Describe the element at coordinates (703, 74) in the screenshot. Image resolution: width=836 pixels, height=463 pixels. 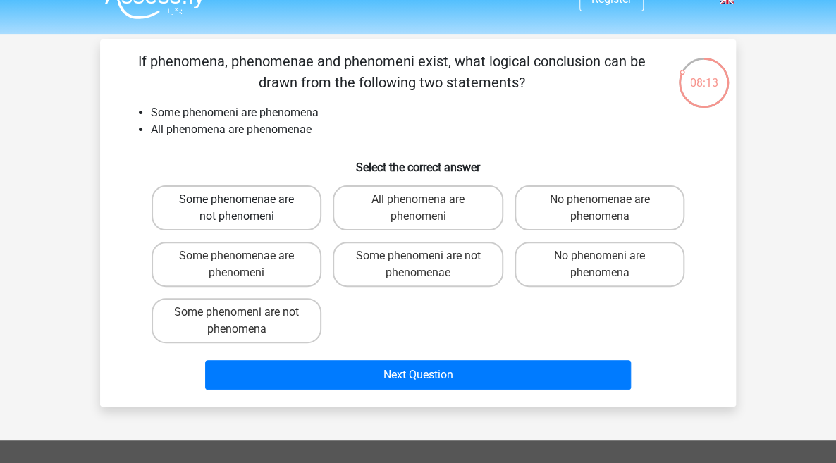
I see `div: 08:13` at that location.